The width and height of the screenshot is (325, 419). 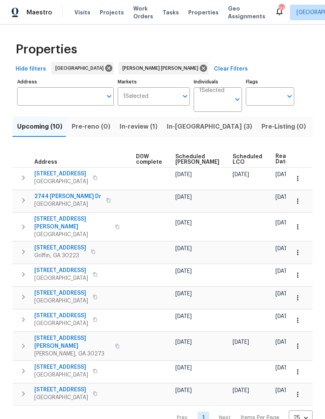 I want to click on span: Tasks, so click(x=171, y=12).